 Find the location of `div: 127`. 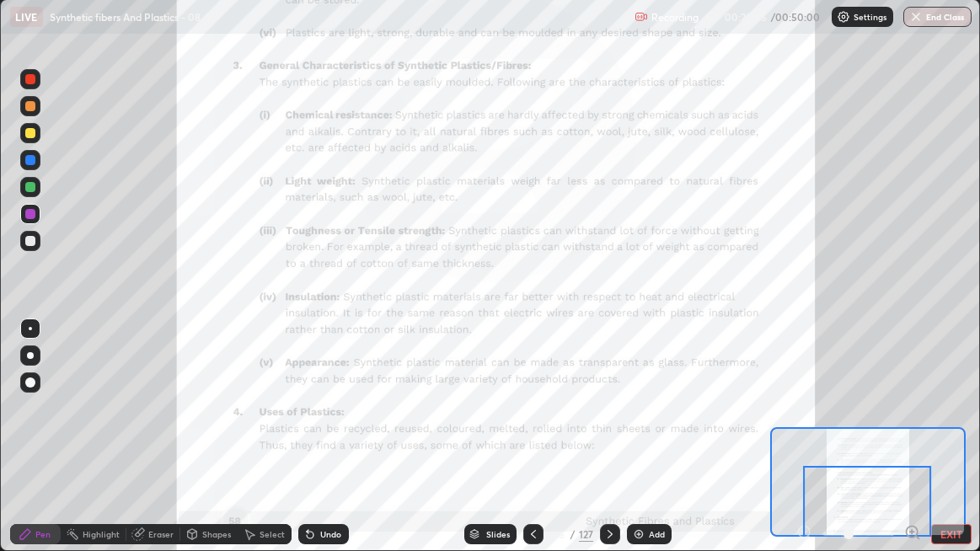

div: 127 is located at coordinates (585, 534).